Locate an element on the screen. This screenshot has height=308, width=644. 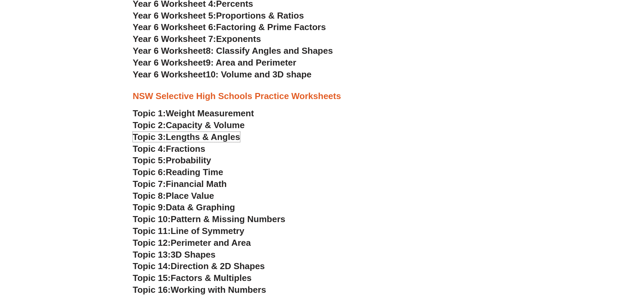
a: Topic 12:Perimeter and Area is located at coordinates (192, 243).